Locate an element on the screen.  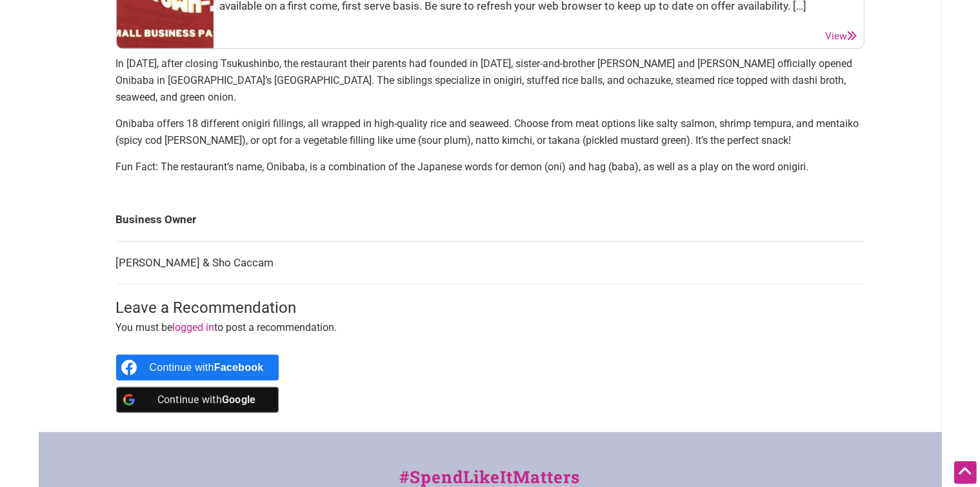
a: Continue with <b>Google</b> is located at coordinates (197, 400).